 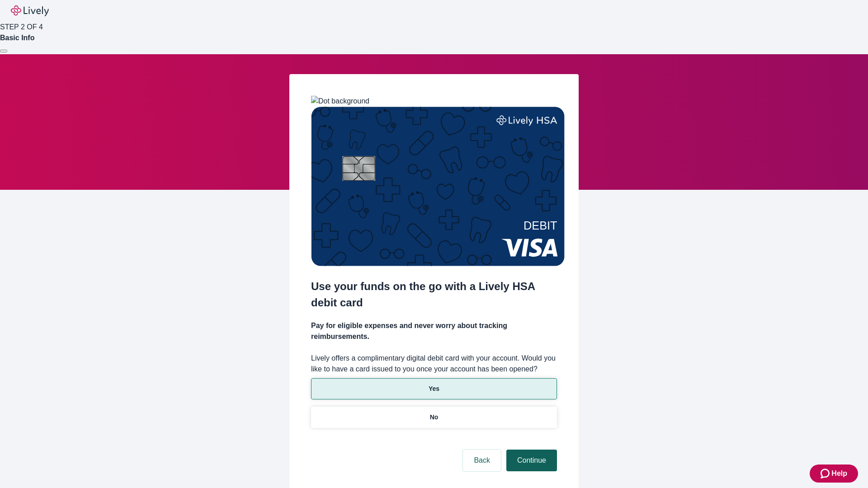 I want to click on p: No, so click(x=434, y=417).